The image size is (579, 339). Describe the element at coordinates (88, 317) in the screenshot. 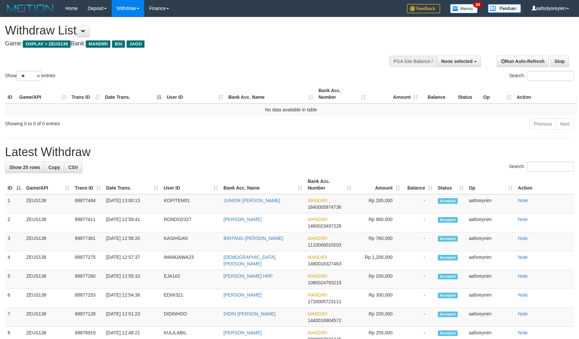

I see `td: 88877128` at that location.